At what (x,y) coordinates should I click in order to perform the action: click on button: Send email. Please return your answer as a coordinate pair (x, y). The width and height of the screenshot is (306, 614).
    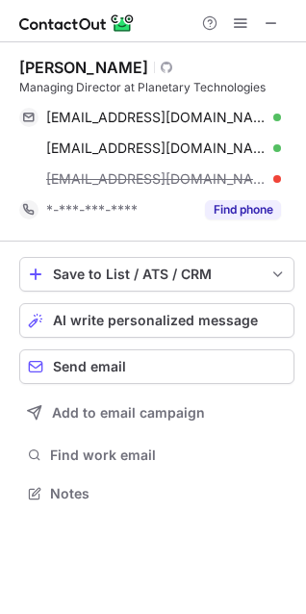
    Looking at the image, I should click on (157, 366).